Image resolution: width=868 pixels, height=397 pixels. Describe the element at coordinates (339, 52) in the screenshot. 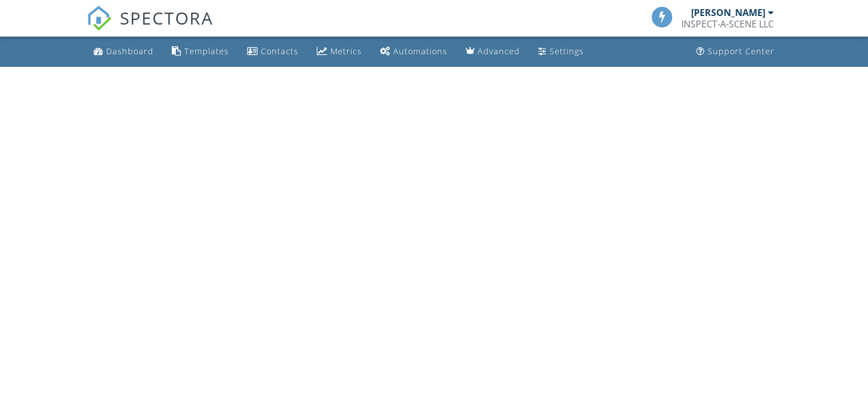

I see `a: Metrics` at that location.